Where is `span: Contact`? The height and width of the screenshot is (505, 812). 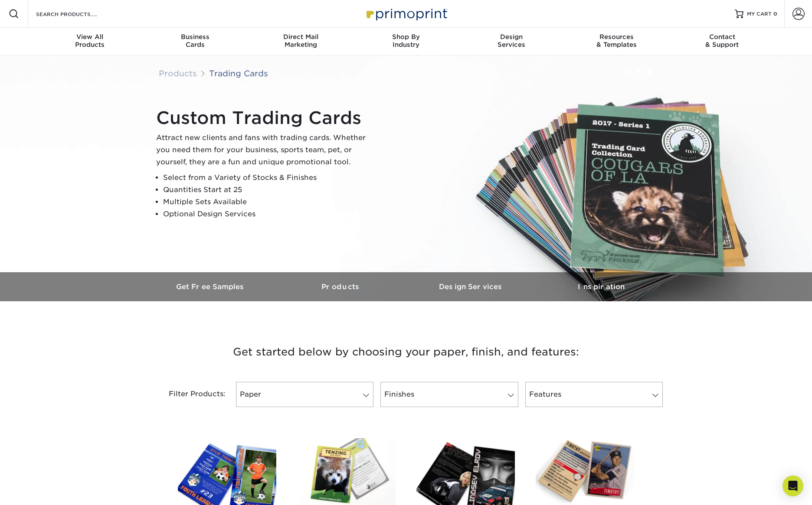 span: Contact is located at coordinates (722, 37).